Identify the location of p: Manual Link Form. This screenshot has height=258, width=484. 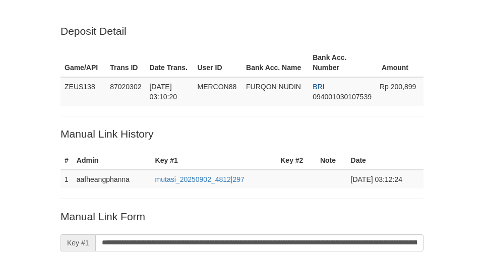
(242, 216).